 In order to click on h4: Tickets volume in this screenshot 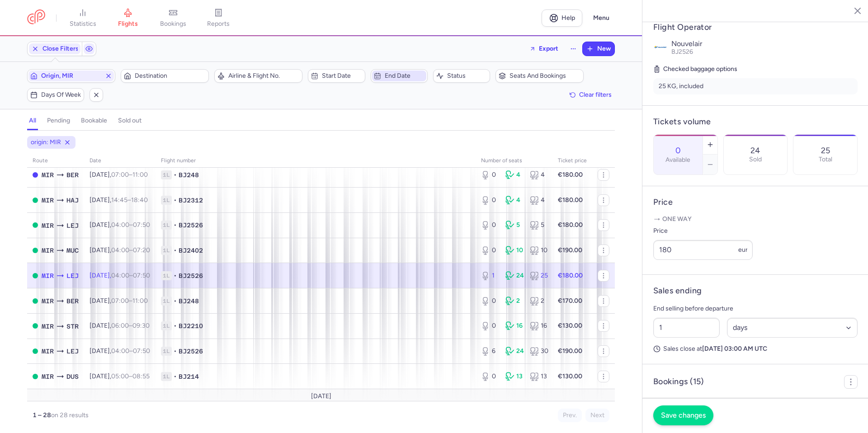, I will do `click(756, 122)`.